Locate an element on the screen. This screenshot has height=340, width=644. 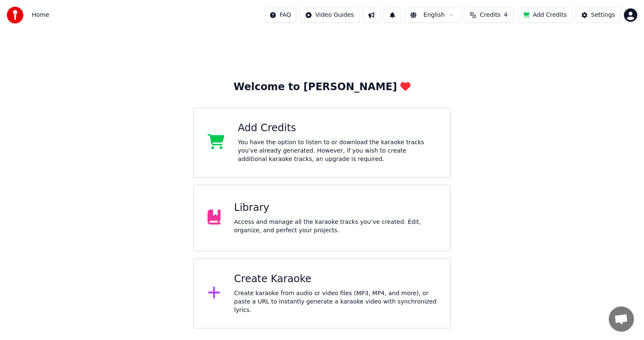
a: Open chat is located at coordinates (621, 319).